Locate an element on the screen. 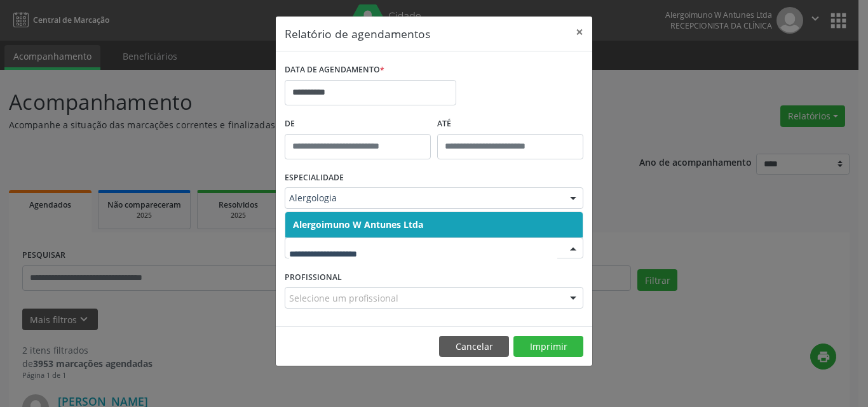  span: Alergoimuno W Antunes Ltda is located at coordinates (358, 224).